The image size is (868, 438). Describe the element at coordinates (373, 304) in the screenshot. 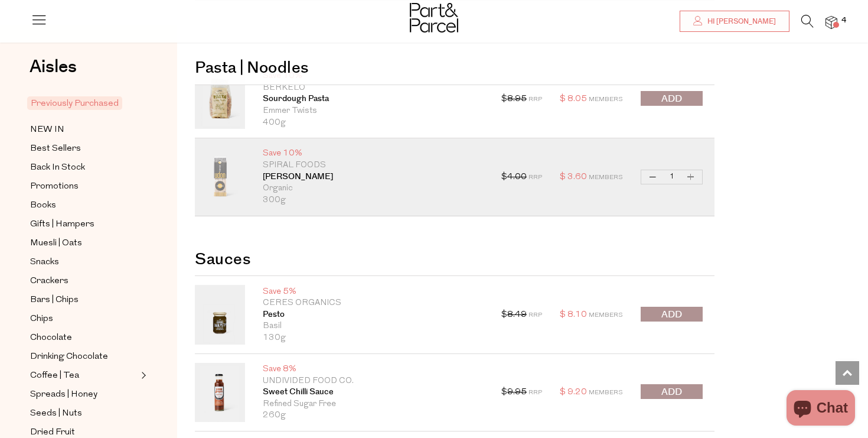

I see `p: Ceres Organics` at that location.